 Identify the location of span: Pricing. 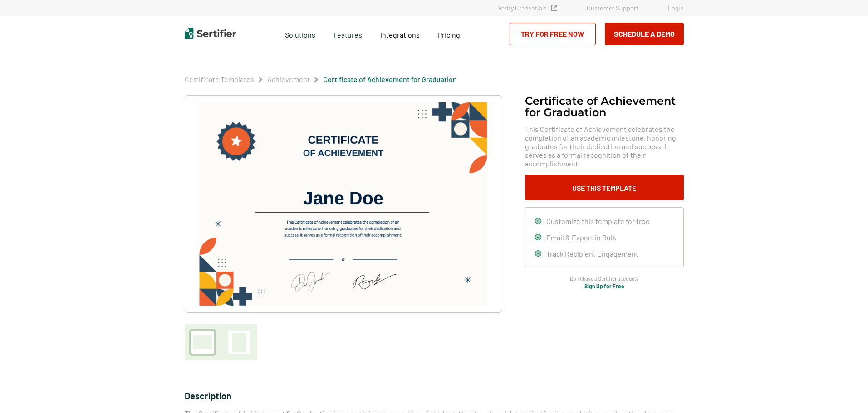
(449, 34).